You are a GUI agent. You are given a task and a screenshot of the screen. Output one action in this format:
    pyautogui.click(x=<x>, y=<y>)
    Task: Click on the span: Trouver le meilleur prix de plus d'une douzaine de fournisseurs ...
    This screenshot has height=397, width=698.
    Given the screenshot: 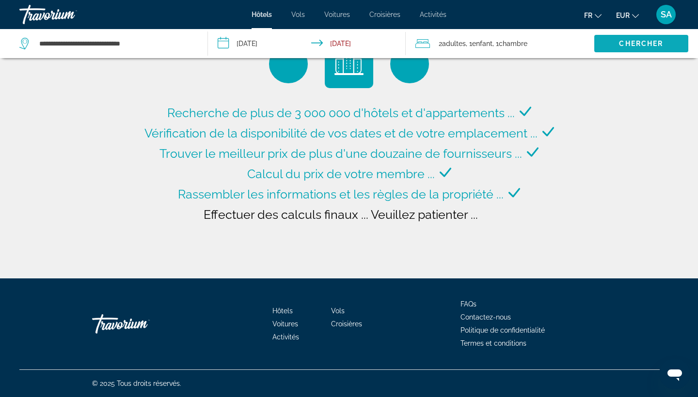 What is the action you would take?
    pyautogui.click(x=341, y=154)
    